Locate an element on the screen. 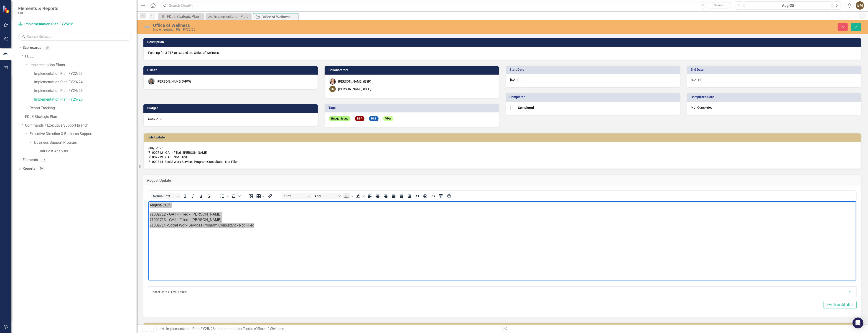 The height and width of the screenshot is (333, 868). a: Executive Direction & Business Support is located at coordinates (83, 134).